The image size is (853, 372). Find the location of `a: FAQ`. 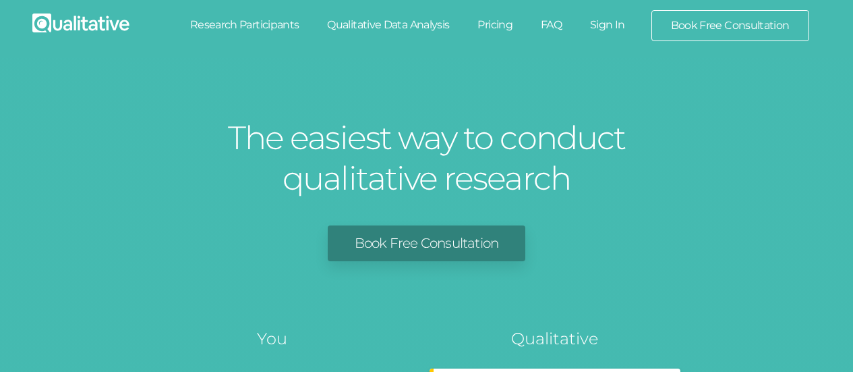

a: FAQ is located at coordinates (551, 25).